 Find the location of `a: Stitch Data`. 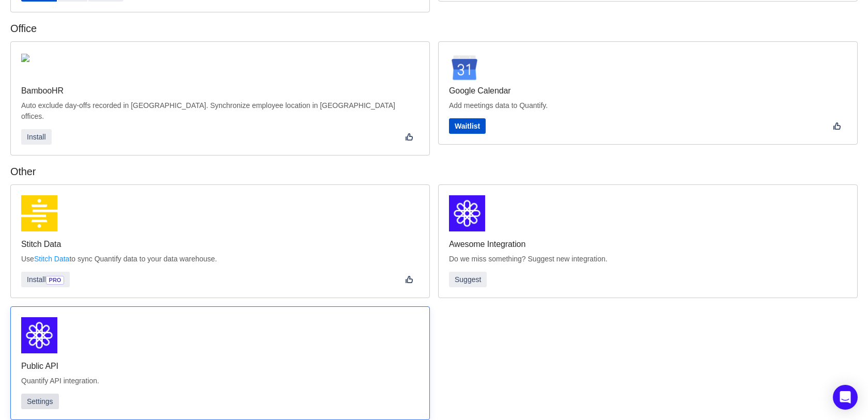

a: Stitch Data is located at coordinates (52, 259).